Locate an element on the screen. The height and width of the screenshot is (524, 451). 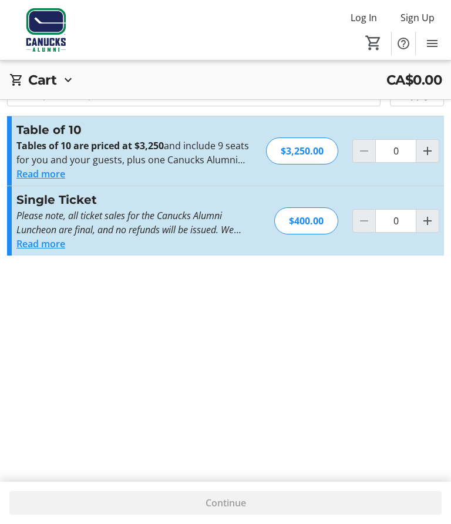
button: Apply is located at coordinates (417, 95).